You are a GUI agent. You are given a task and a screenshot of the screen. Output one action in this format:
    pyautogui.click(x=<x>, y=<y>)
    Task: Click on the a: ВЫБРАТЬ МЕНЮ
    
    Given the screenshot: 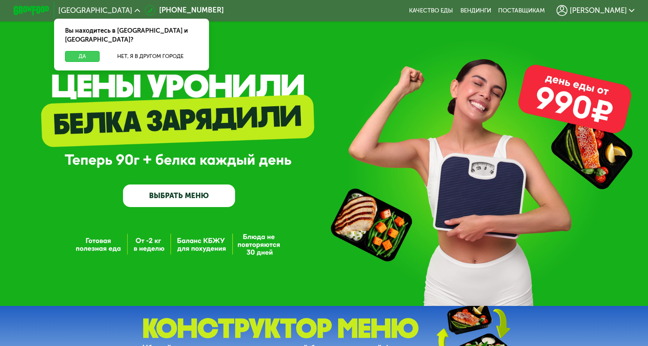 What is the action you would take?
    pyautogui.click(x=179, y=196)
    